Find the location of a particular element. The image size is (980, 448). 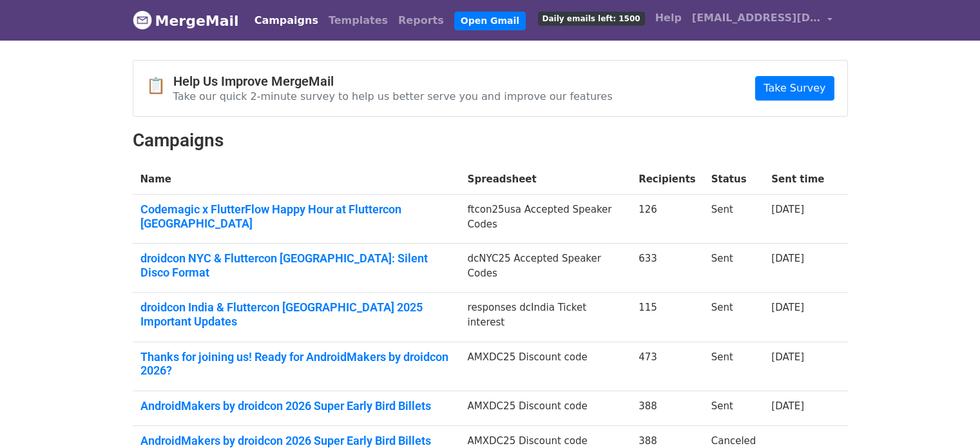

h2: Campaigns is located at coordinates (490, 141).